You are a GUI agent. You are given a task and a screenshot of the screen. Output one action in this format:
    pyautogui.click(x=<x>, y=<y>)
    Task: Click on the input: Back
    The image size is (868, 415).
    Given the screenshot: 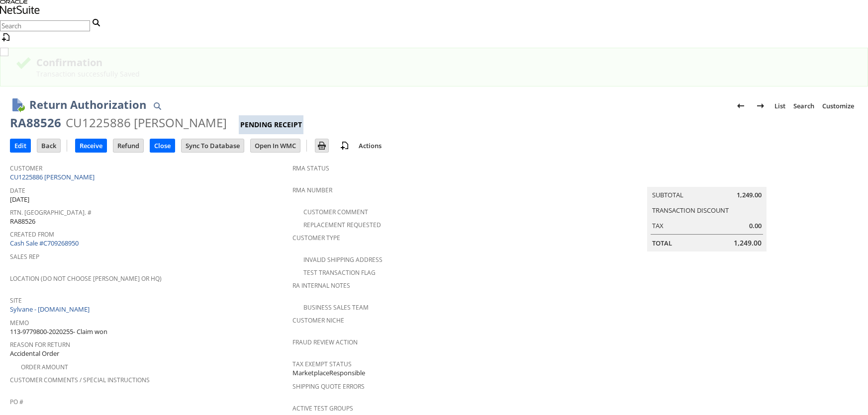 What is the action you would take?
    pyautogui.click(x=48, y=146)
    